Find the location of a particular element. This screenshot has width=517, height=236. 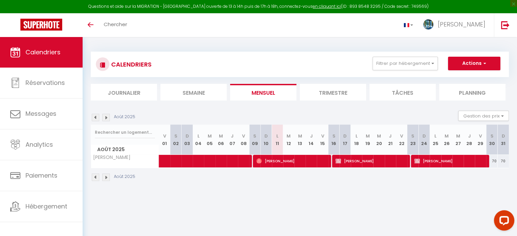

th: 23 is located at coordinates (413, 140).